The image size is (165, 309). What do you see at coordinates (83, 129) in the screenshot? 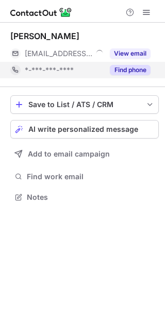
I see `span: AI write personalized message` at bounding box center [83, 129].